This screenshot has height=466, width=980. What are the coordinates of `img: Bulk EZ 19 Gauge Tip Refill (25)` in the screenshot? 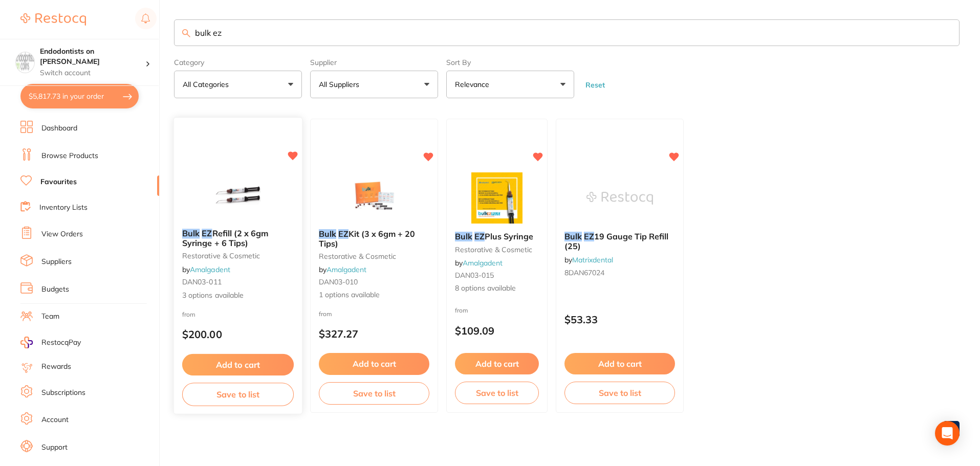 It's located at (620, 198).